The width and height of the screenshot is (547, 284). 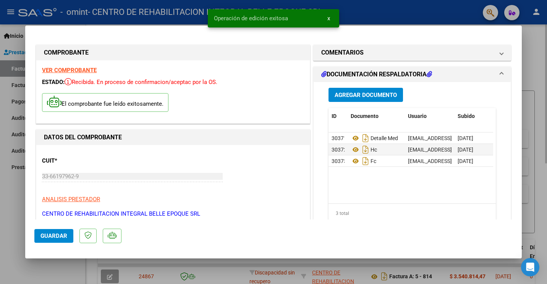 I want to click on datatable-header-cell: Subido, so click(x=474, y=116).